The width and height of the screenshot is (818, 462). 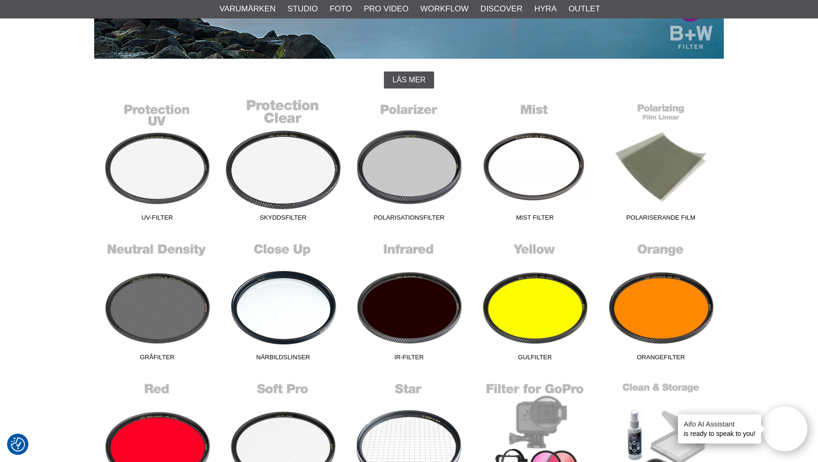 I want to click on span: Skyddsfilter, so click(x=283, y=219).